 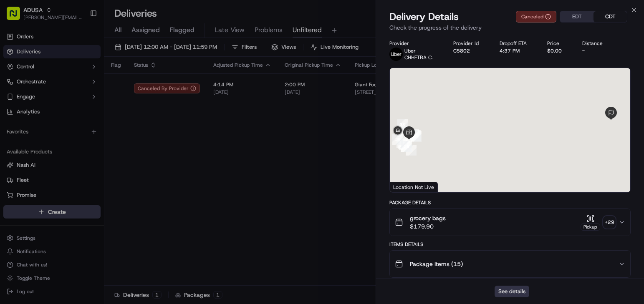 What do you see at coordinates (577, 17) in the screenshot?
I see `button: EDT` at bounding box center [577, 17].